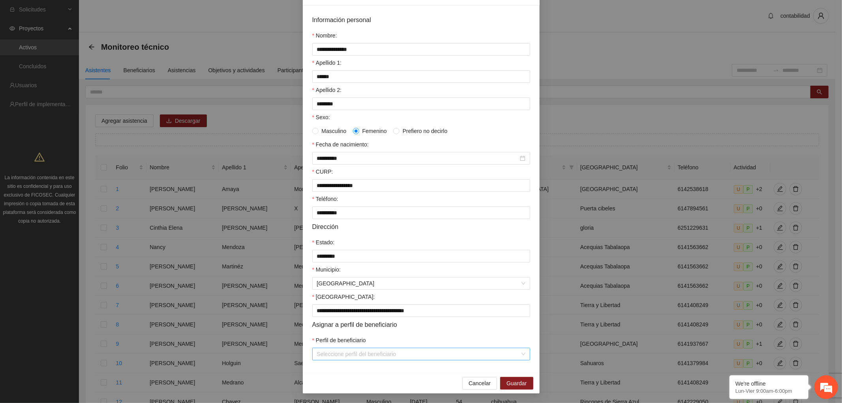 The width and height of the screenshot is (842, 403). Describe the element at coordinates (341, 20) in the screenshot. I see `span: Información personal` at that location.